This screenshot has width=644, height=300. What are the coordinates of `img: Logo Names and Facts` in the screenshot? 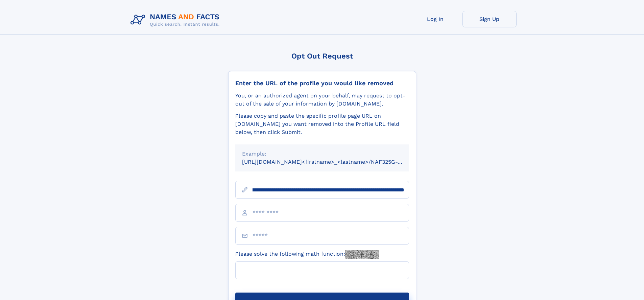 It's located at (177, 20).